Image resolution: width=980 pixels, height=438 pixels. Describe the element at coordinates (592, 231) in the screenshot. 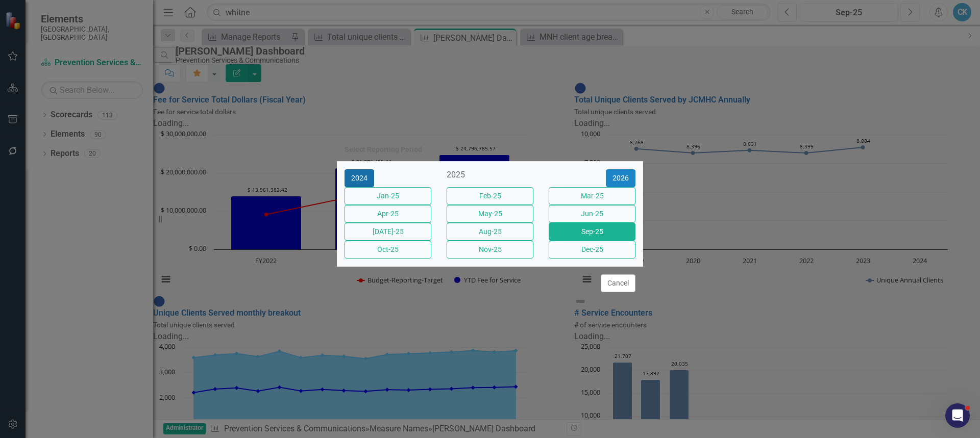

I see `button: Sep-25` at that location.